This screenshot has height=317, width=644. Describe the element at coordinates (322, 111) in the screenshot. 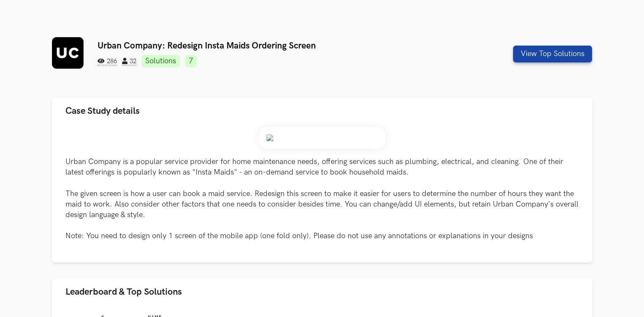

I see `button: Case Study details` at that location.